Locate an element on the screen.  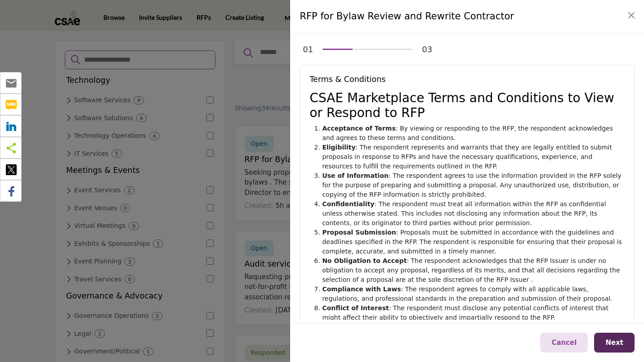
strong: Eligibility is located at coordinates (338, 147).